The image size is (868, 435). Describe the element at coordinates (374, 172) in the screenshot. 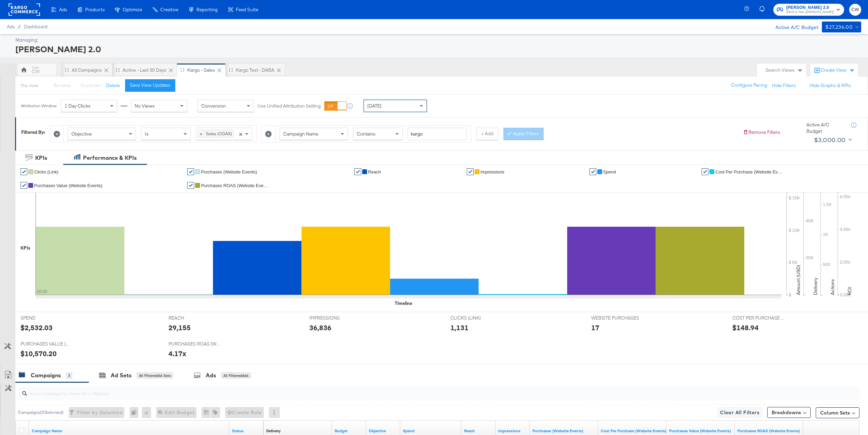

I see `span: Reach` at that location.